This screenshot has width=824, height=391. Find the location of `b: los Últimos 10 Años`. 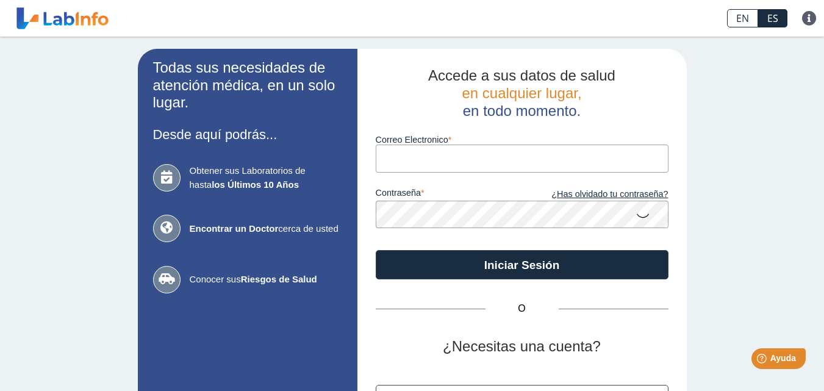

b: los Últimos 10 Años is located at coordinates (255, 184).